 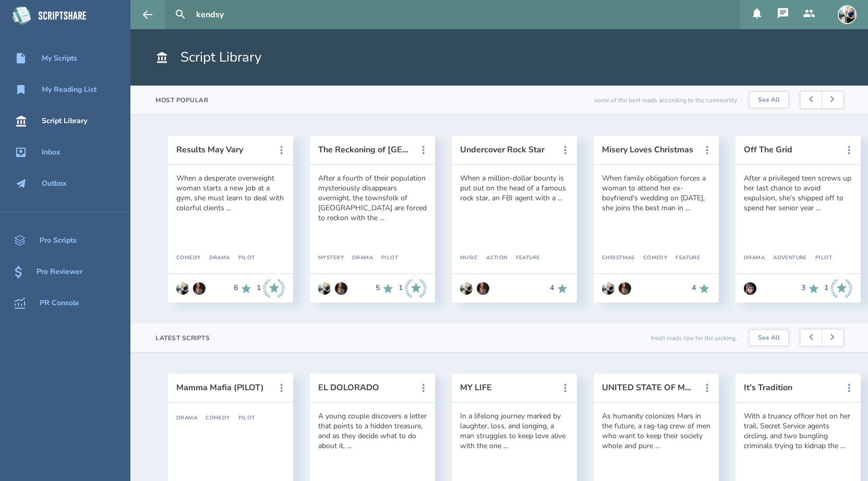 What do you see at coordinates (507, 387) in the screenshot?
I see `button: MY LIFE` at bounding box center [507, 387].